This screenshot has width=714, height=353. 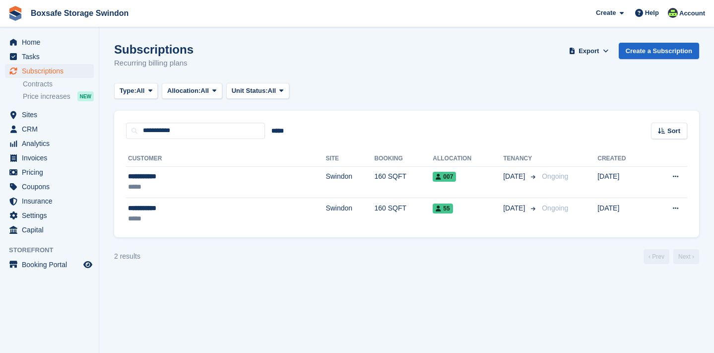 I want to click on p: Recurring billing plans, so click(x=154, y=63).